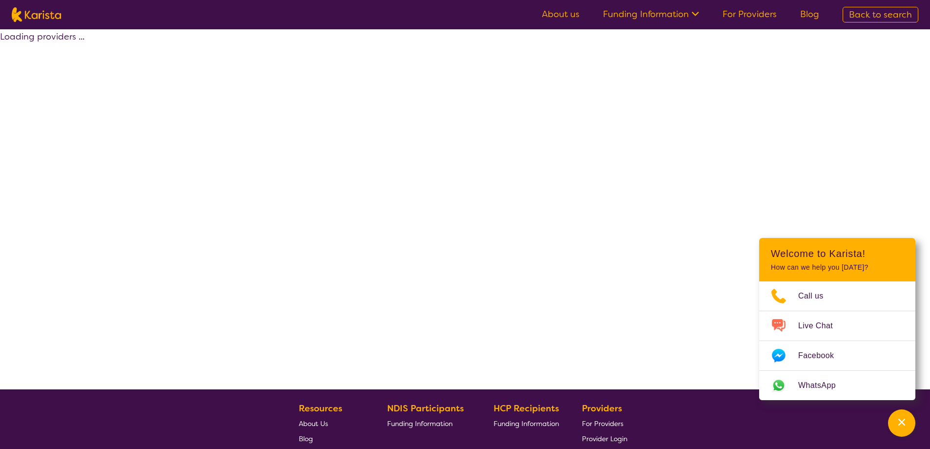 This screenshot has height=449, width=930. I want to click on a: About us, so click(561, 14).